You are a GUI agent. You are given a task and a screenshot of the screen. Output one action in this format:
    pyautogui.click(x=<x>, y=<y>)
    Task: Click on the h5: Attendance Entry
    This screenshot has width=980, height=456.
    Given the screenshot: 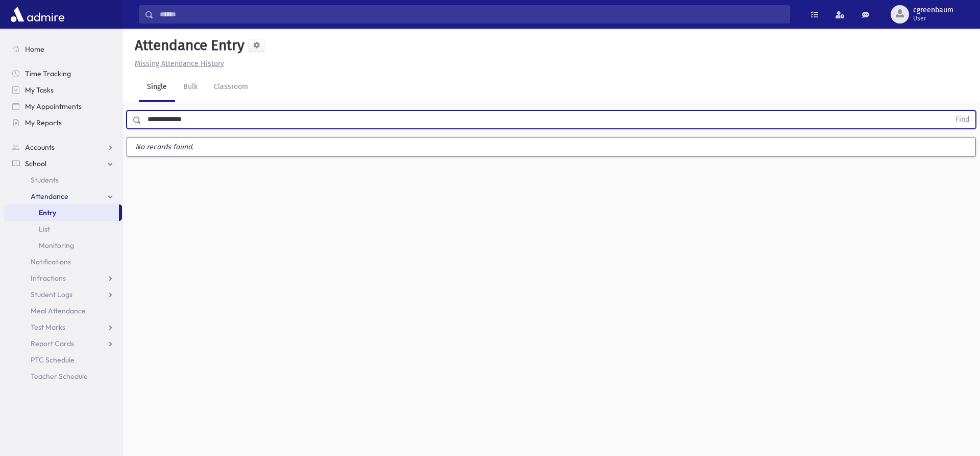 What is the action you would take?
    pyautogui.click(x=187, y=45)
    